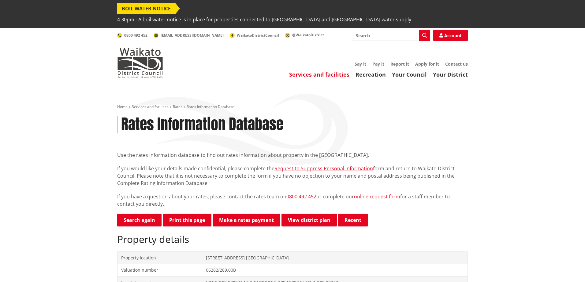  I want to click on input: Search input, so click(391, 35).